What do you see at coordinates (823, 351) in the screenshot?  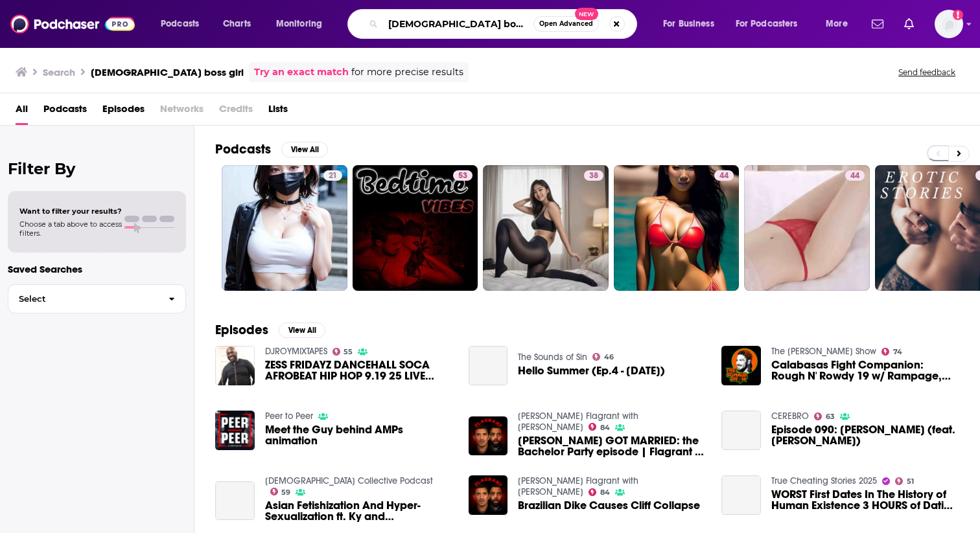 I see `a: The Schaub Show` at bounding box center [823, 351].